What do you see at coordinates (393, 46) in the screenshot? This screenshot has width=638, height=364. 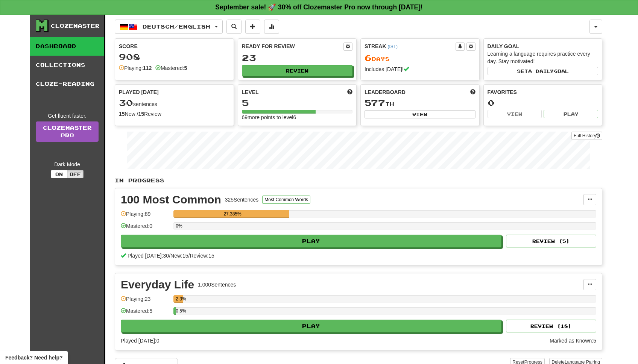 I see `a: (IST)` at bounding box center [393, 46].